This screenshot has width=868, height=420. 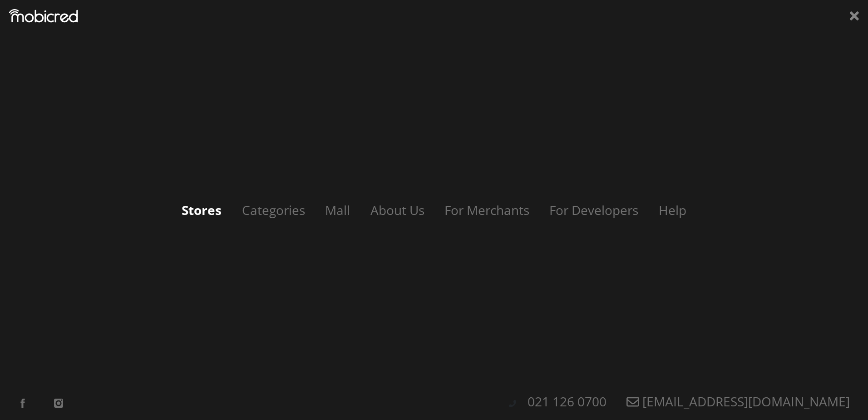 I want to click on a: For Merchants, so click(x=487, y=210).